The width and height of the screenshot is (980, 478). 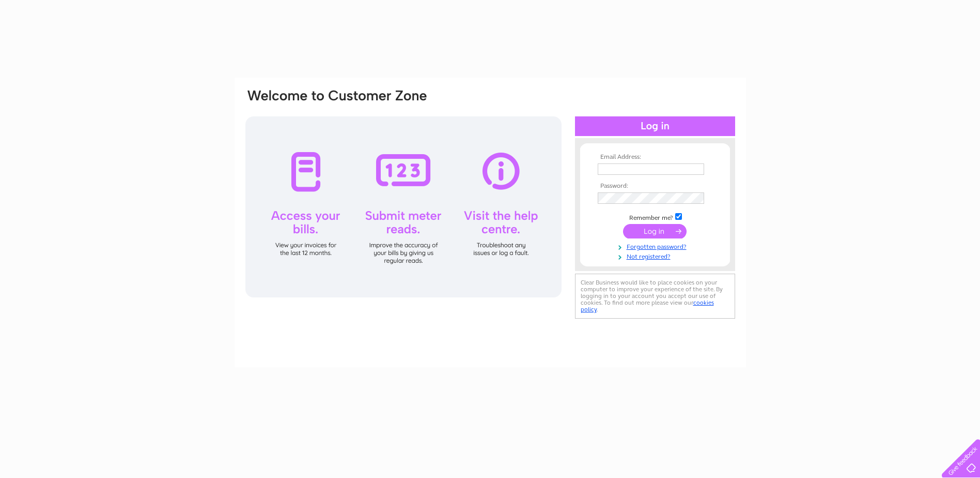 What do you see at coordinates (656, 256) in the screenshot?
I see `a: Not registered?` at bounding box center [656, 256].